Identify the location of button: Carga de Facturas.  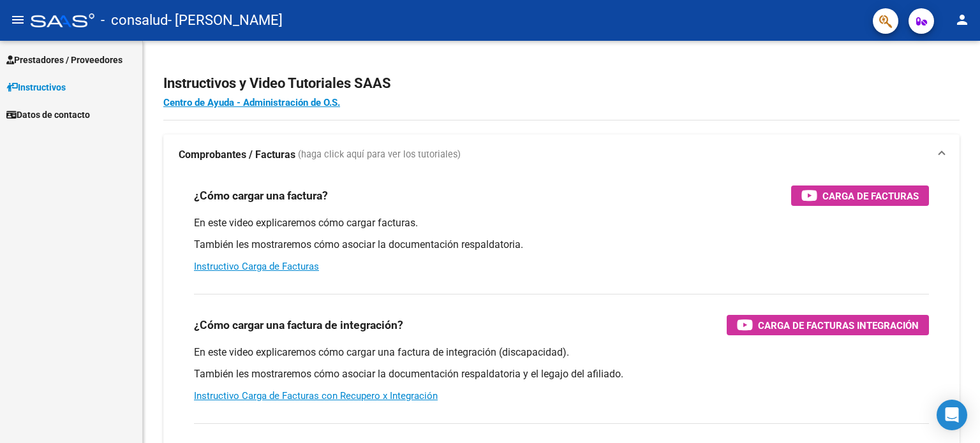
(859, 196).